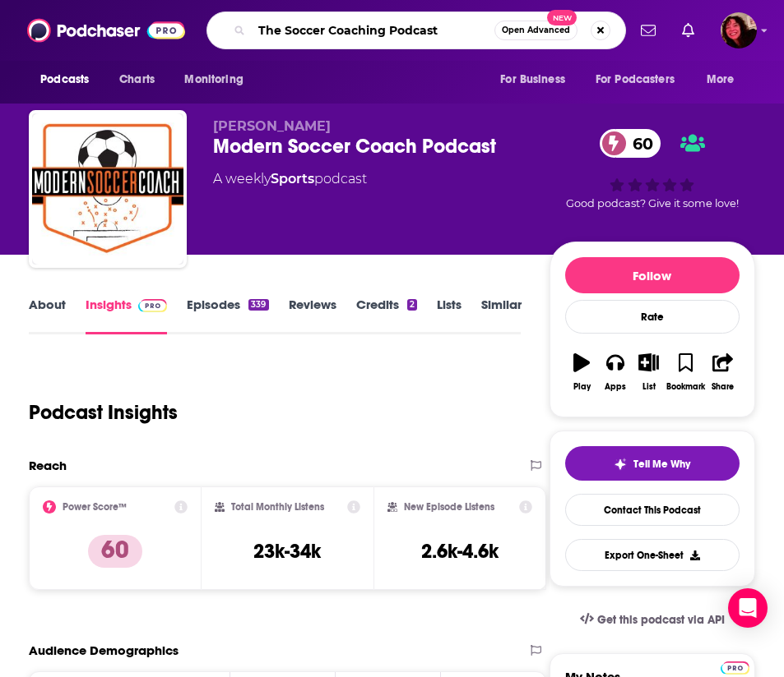  I want to click on div: List, so click(649, 387).